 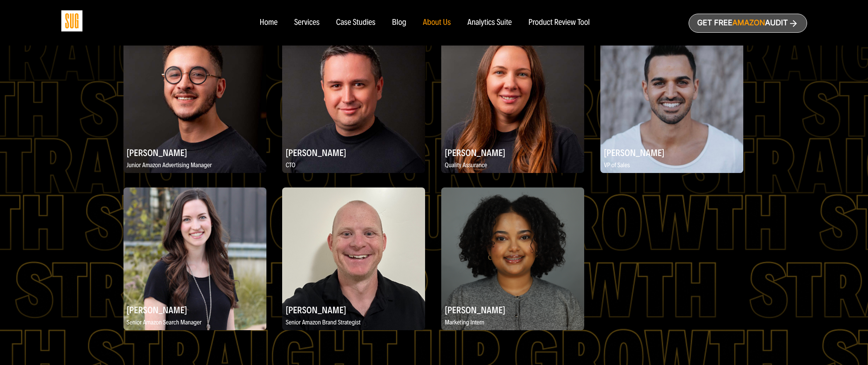 What do you see at coordinates (559, 23) in the screenshot?
I see `a: Product Review Tool` at bounding box center [559, 23].